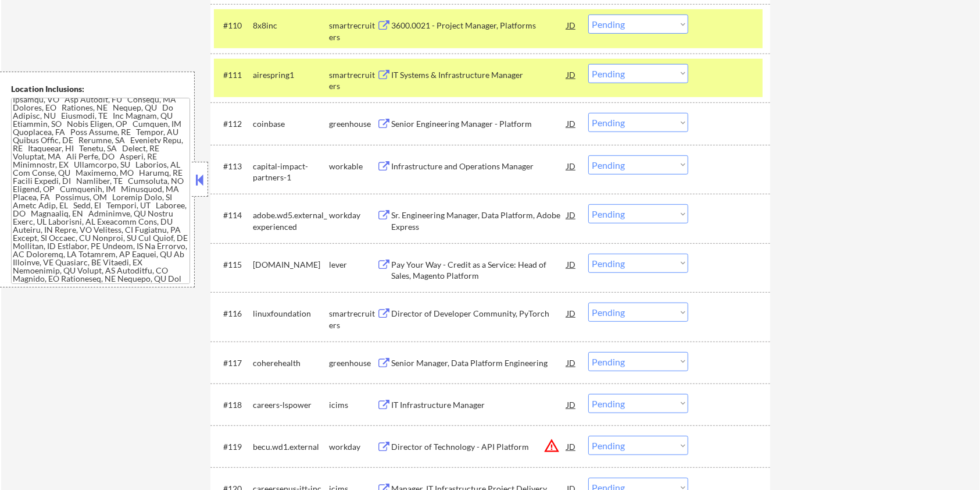 This screenshot has height=490, width=980. Describe the element at coordinates (291, 405) in the screenshot. I see `div: careers-lspower` at that location.